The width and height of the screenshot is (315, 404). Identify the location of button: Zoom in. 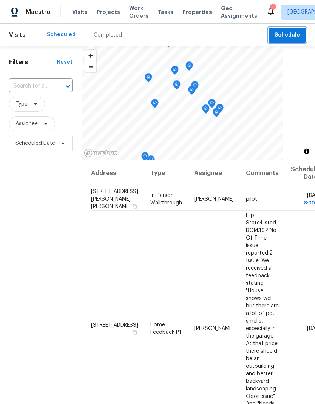
(91, 55).